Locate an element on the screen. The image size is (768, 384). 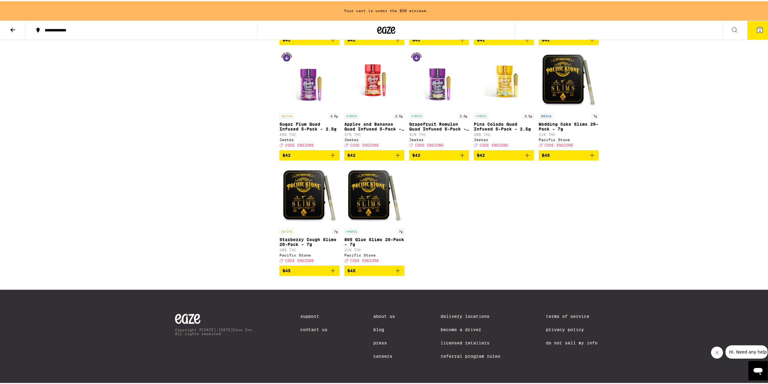
a: Referral Program Rules is located at coordinates (471, 355).